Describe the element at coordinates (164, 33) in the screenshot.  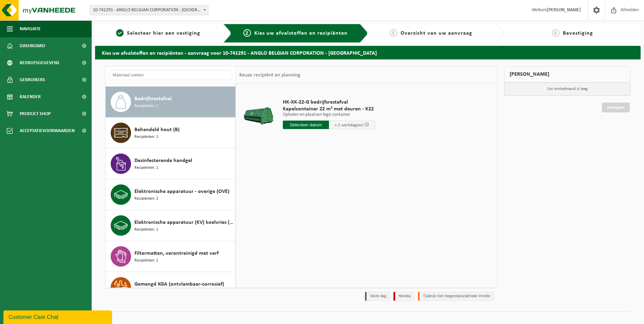
I see `span: Selecteer hier een vestiging` at that location.